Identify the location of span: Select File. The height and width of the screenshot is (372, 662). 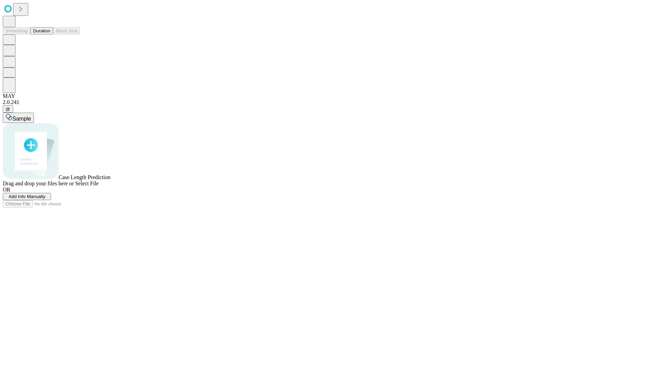
(87, 183).